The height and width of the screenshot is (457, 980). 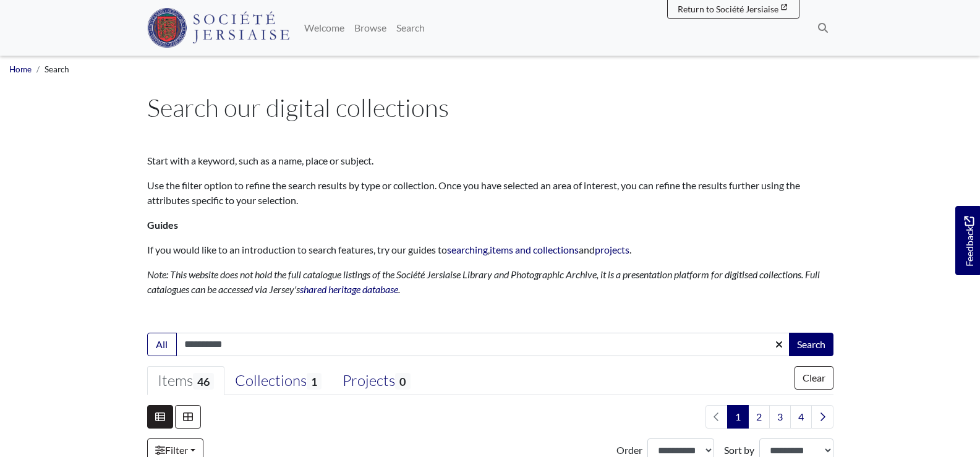 What do you see at coordinates (162, 345) in the screenshot?
I see `button: All` at bounding box center [162, 345].